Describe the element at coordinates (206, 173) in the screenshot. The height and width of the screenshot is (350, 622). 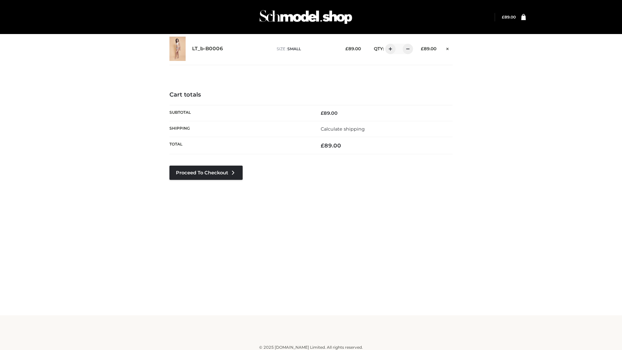
I see `a: Proceed to Checkout` at that location.